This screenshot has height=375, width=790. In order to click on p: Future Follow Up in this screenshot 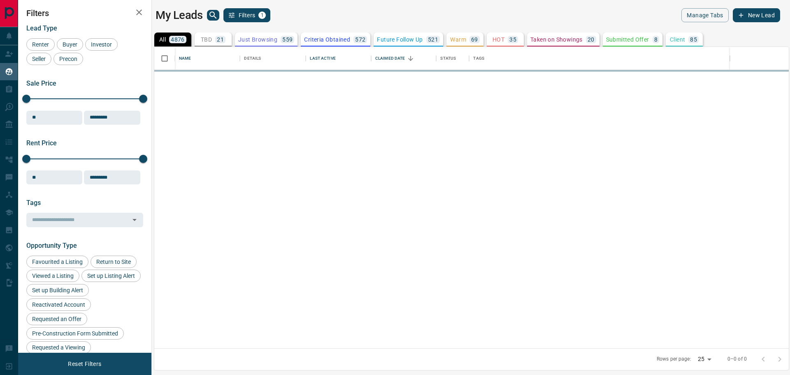, I will do `click(400, 40)`.